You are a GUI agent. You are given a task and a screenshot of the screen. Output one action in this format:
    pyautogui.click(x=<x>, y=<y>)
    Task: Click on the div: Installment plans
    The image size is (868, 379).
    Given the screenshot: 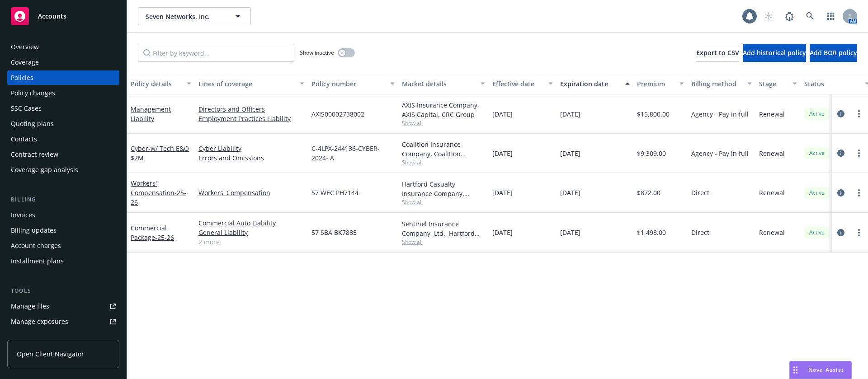 What is the action you would take?
    pyautogui.click(x=37, y=261)
    